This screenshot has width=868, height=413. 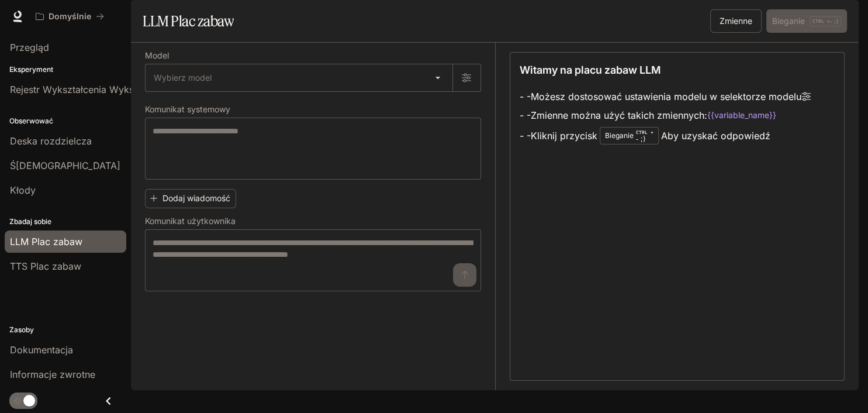 What do you see at coordinates (183, 78) in the screenshot?
I see `span: Wybierz model` at bounding box center [183, 78].